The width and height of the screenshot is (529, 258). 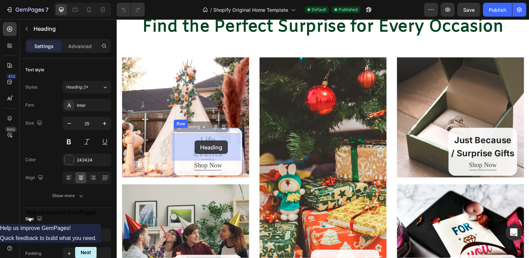 What do you see at coordinates (93, 106) in the screenshot?
I see `div: Inter` at bounding box center [93, 106].